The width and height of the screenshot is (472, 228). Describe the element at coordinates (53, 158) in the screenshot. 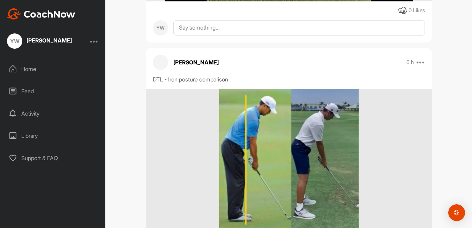

I see `div: Support & FAQ` at that location.